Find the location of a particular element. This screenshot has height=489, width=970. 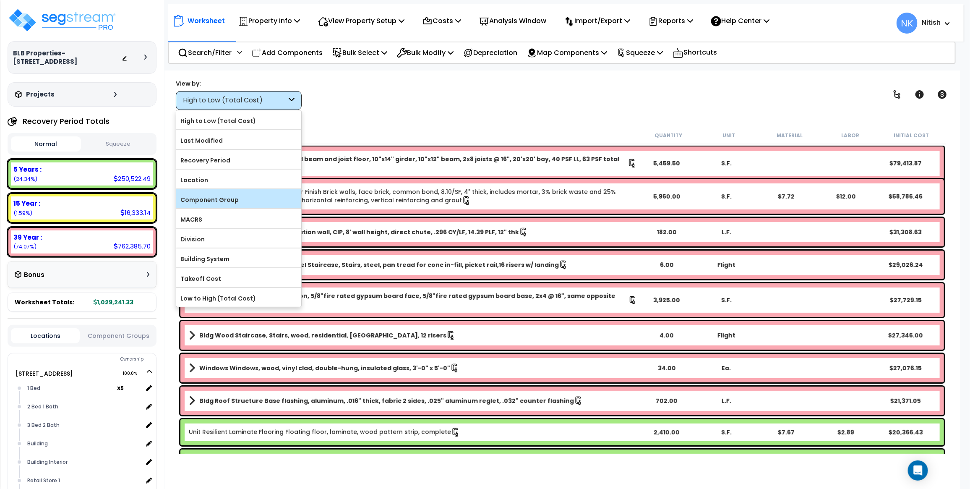

button: Locations is located at coordinates (45, 336).